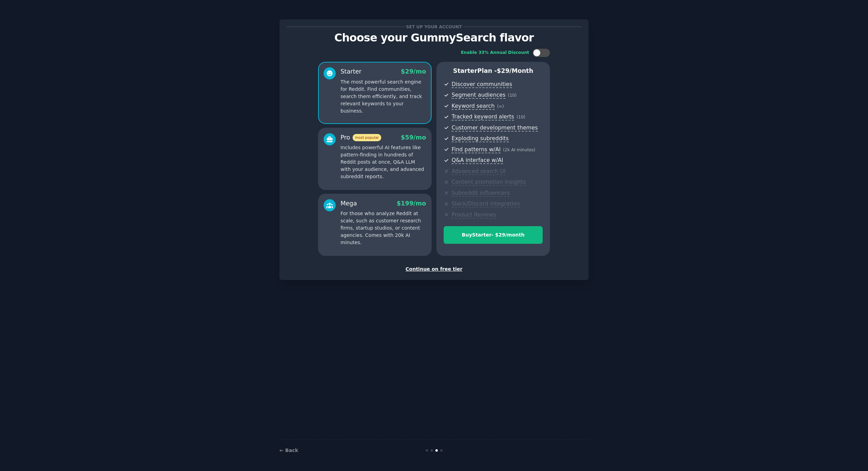  What do you see at coordinates (494, 128) in the screenshot?
I see `span: Customer development themes` at bounding box center [494, 128].